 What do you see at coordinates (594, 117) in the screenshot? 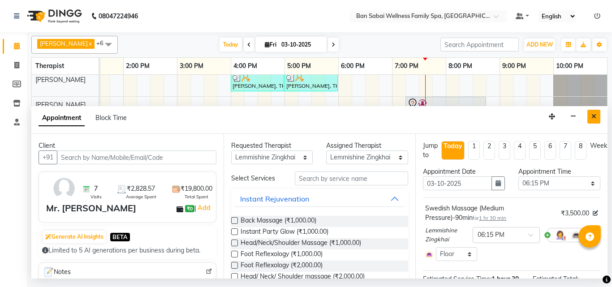
I see `button: Close` at bounding box center [594, 117].